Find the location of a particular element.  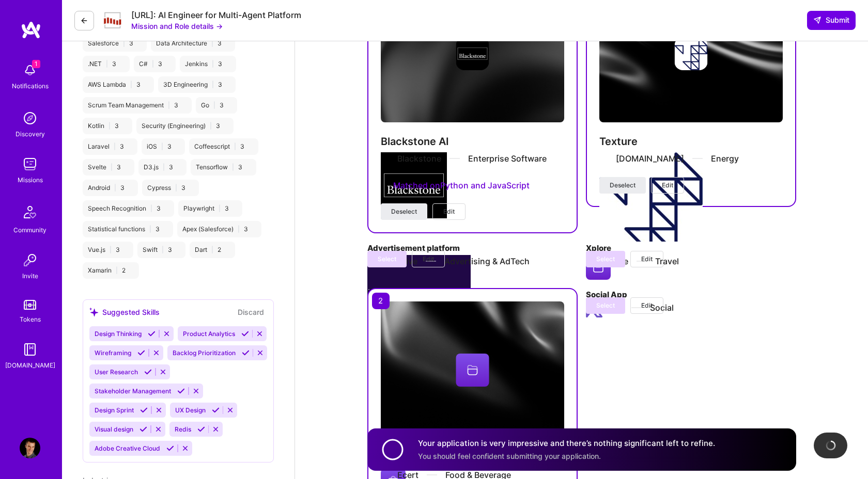

div: Apex (Salesforce) 3 is located at coordinates (219, 229).